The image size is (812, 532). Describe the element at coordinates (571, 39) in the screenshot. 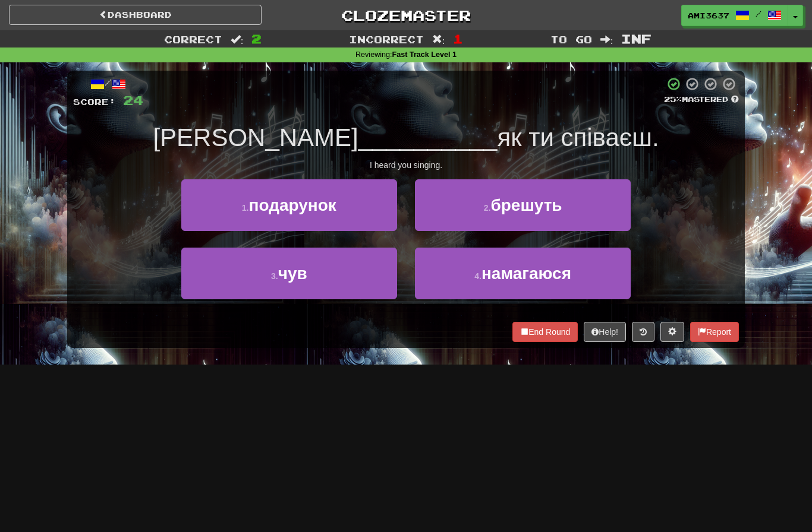

I see `span: To go` at that location.